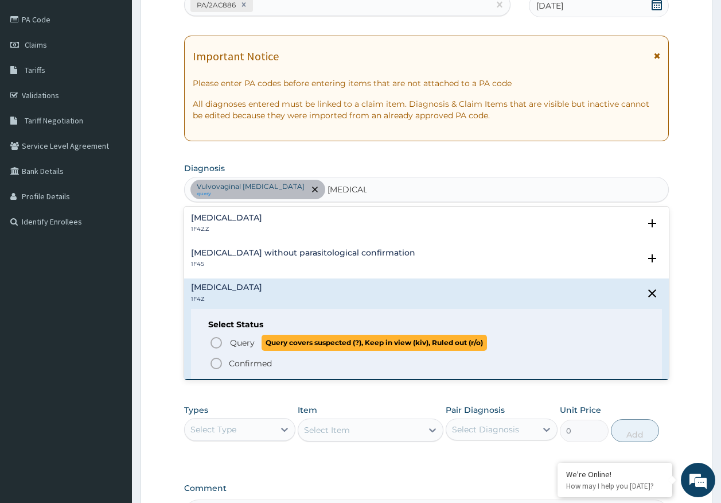 Image resolution: width=721 pixels, height=503 pixels. Describe the element at coordinates (303, 264) in the screenshot. I see `p: 1F45` at that location.